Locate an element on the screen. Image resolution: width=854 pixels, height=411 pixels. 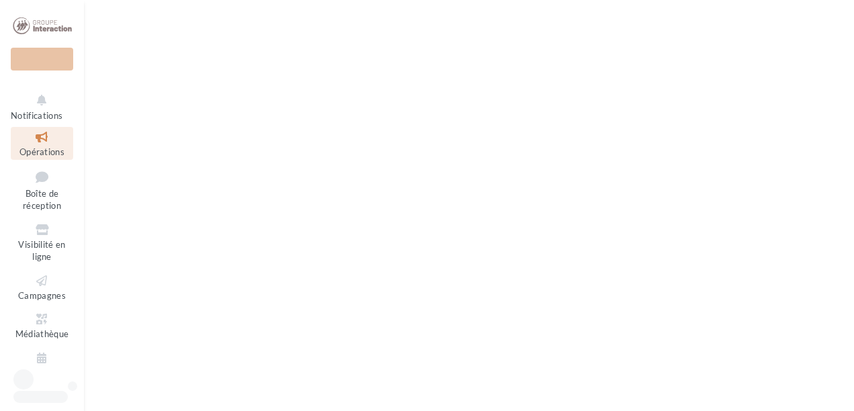
a: Médiathèque is located at coordinates (42, 325).